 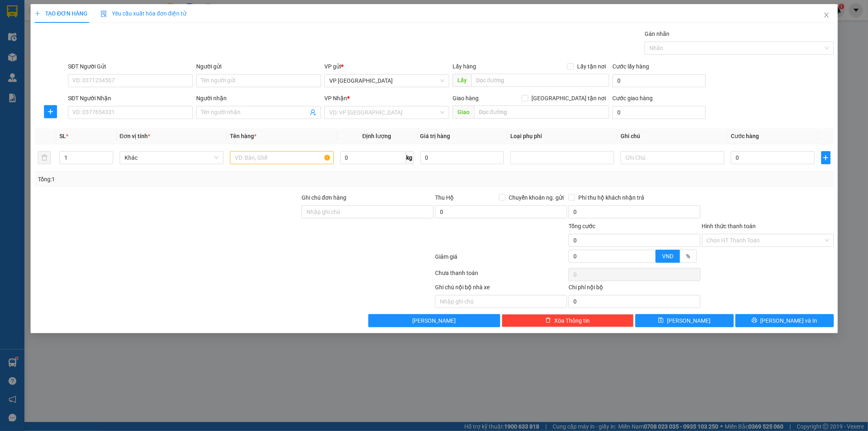 I want to click on button: delete, so click(x=45, y=157).